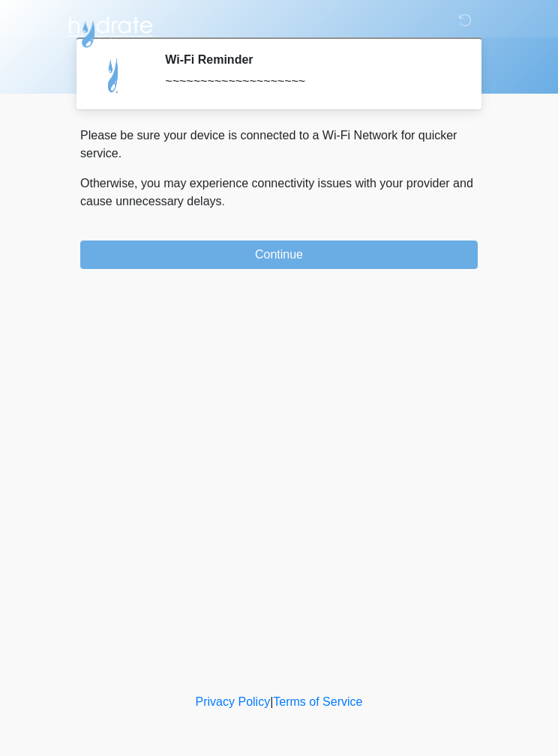 Image resolution: width=558 pixels, height=756 pixels. Describe the element at coordinates (279, 193) in the screenshot. I see `p: Otherwise, you may experience connectivity issues with your provider and cause unnecessary delays` at that location.